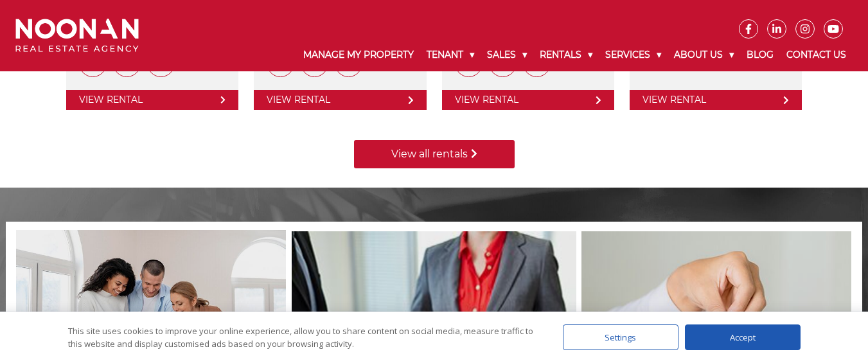 The height and width of the screenshot is (363, 868). I want to click on div: Settings, so click(620, 337).